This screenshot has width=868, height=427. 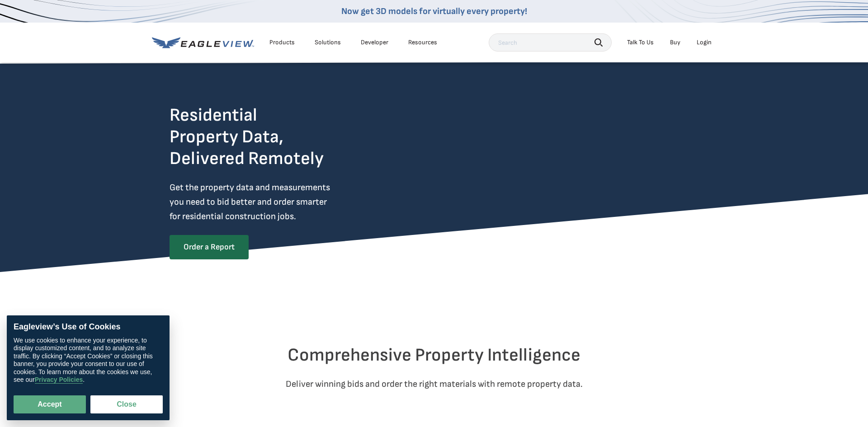 I want to click on p: Get the property data and measurements you need to bid better and order smarter for residential c..., so click(x=269, y=202).